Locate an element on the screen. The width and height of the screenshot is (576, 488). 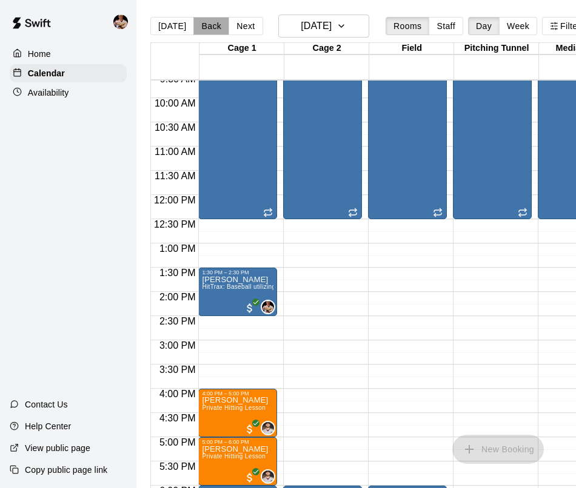
p: Home is located at coordinates (39, 54).